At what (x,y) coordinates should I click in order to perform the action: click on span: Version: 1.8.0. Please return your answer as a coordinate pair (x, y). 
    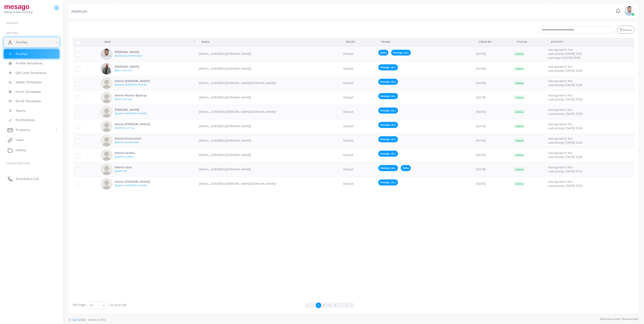
    Looking at the image, I should click on (97, 320).